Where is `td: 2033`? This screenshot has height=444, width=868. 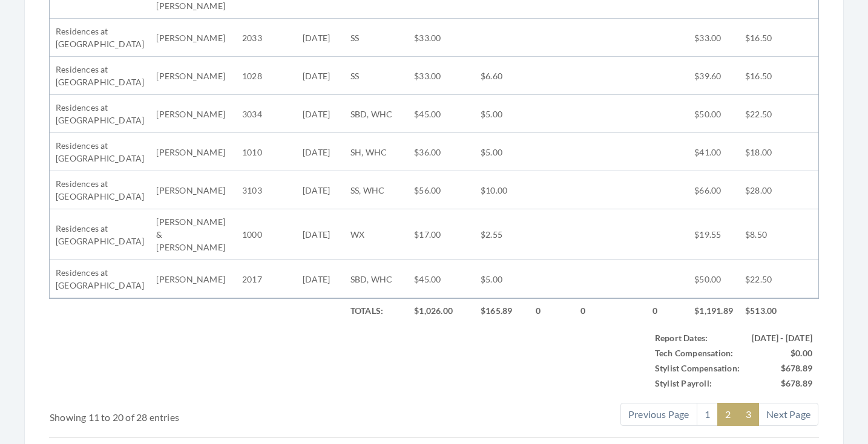
td: 2033 is located at coordinates (266, 37).